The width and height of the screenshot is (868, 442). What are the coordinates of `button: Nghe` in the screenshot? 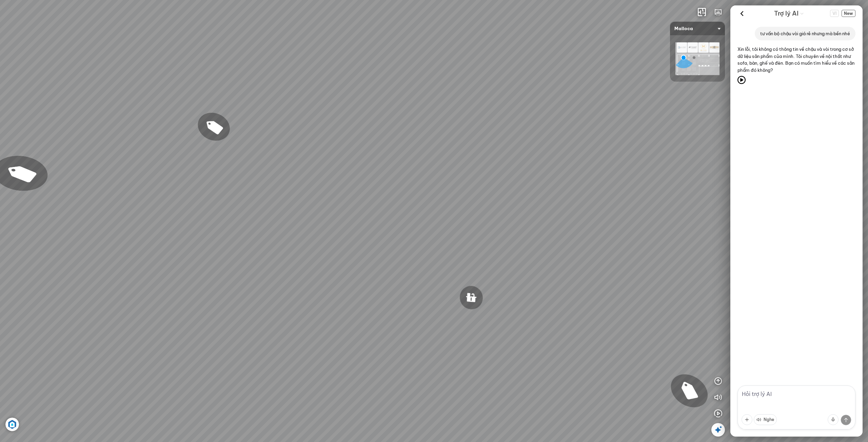 It's located at (765, 420).